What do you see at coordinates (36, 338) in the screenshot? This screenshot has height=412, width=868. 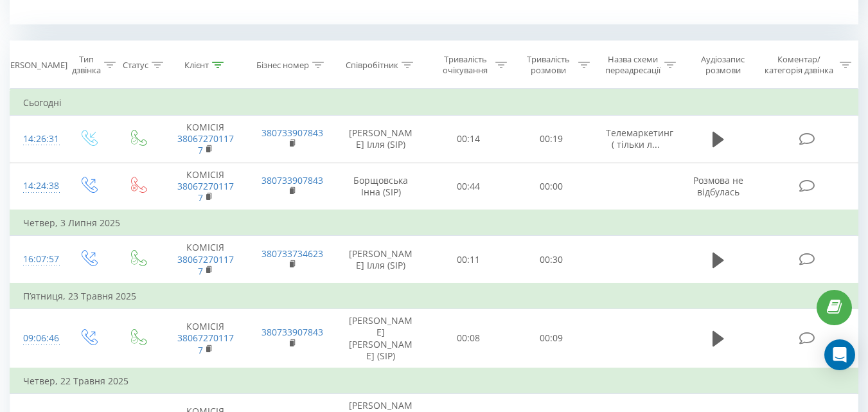 I see `div: 09:06:46` at bounding box center [36, 338].